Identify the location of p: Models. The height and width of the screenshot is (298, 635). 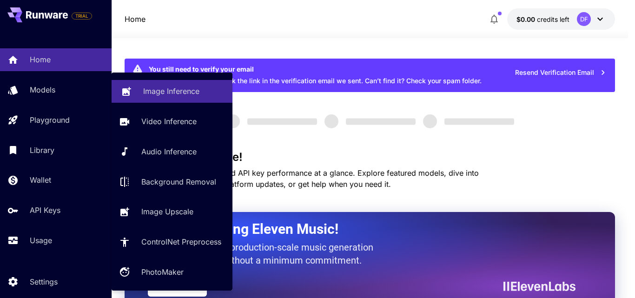
(42, 90).